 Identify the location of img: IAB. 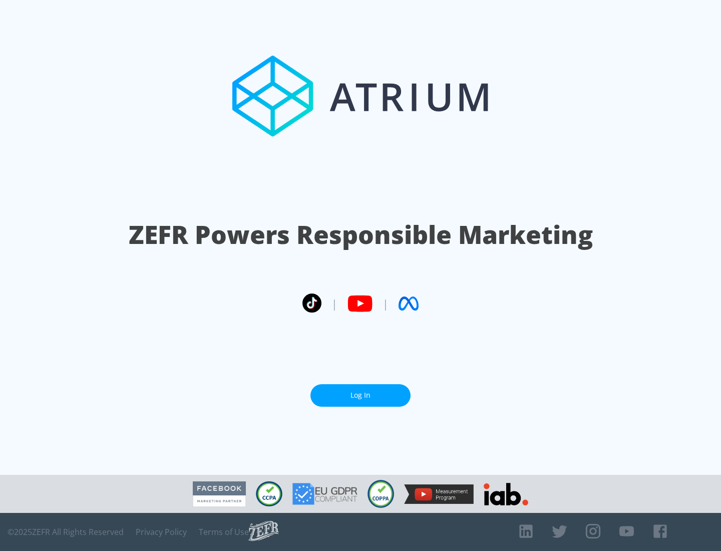
(506, 494).